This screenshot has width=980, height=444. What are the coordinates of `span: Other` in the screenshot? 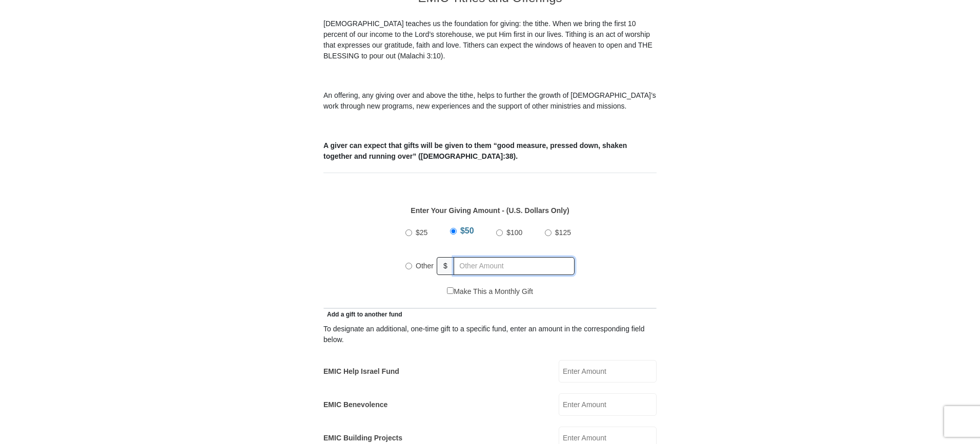 It's located at (424, 266).